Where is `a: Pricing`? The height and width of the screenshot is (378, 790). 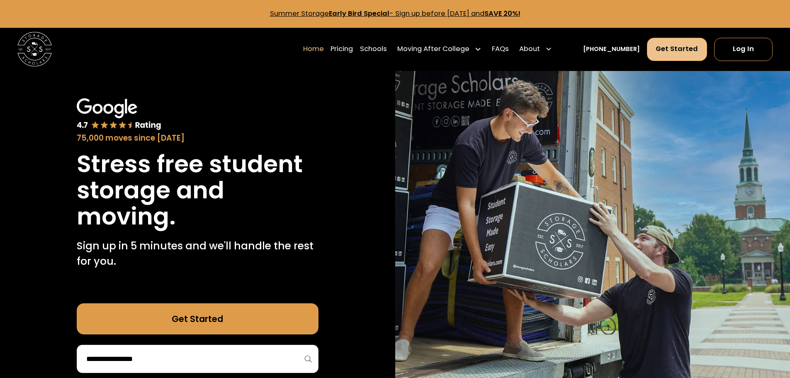
a: Pricing is located at coordinates (342, 49).